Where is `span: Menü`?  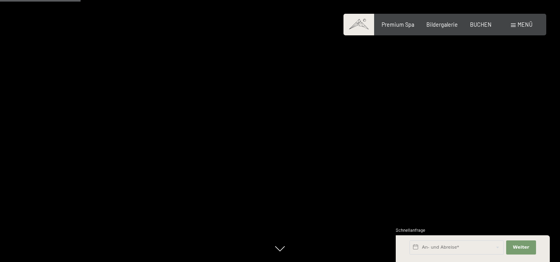 span: Menü is located at coordinates (525, 24).